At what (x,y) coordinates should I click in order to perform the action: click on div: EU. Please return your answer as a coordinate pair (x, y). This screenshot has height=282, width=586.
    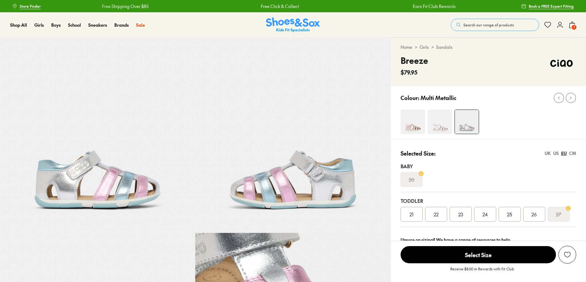
    Looking at the image, I should click on (564, 153).